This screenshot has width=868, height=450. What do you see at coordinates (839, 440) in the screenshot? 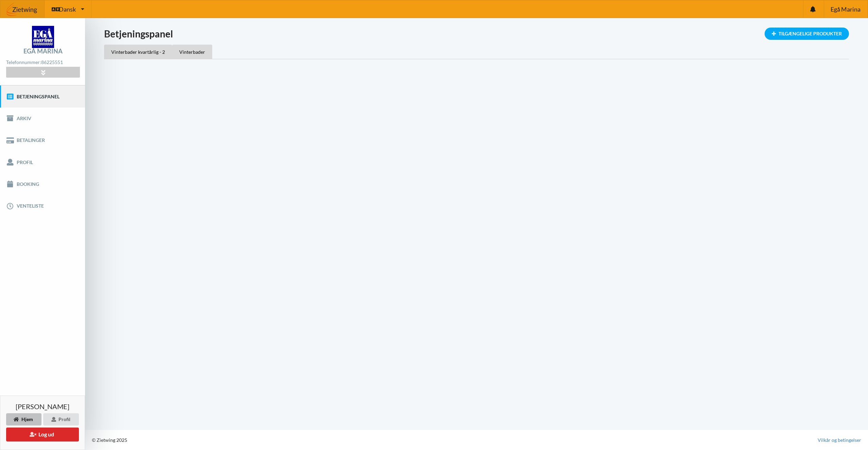
I see `a: Vilkår og betingelser` at bounding box center [839, 440].